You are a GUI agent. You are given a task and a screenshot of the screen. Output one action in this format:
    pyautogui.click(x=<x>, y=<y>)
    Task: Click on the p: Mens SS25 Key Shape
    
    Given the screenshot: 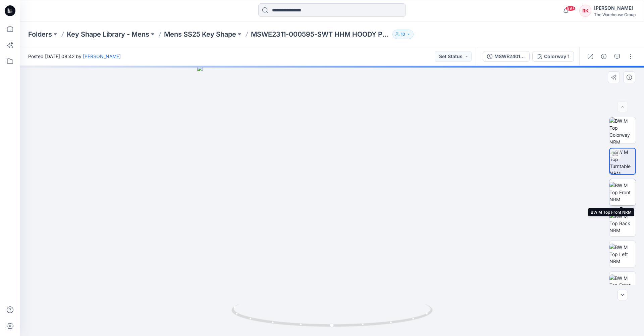 What is the action you would take?
    pyautogui.click(x=200, y=35)
    